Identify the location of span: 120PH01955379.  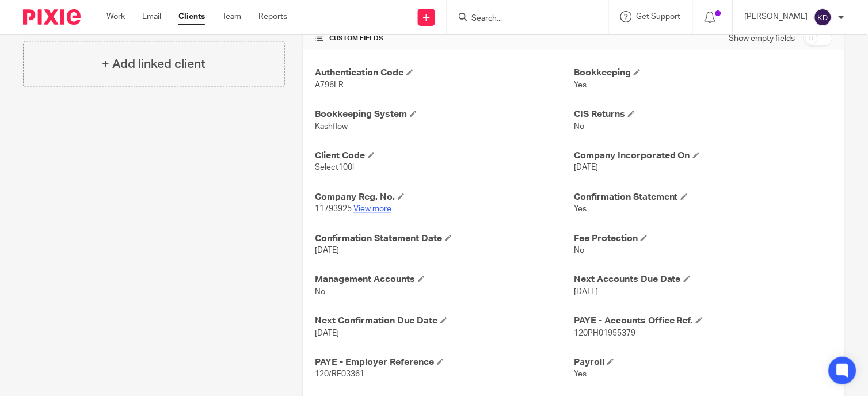
(604, 333).